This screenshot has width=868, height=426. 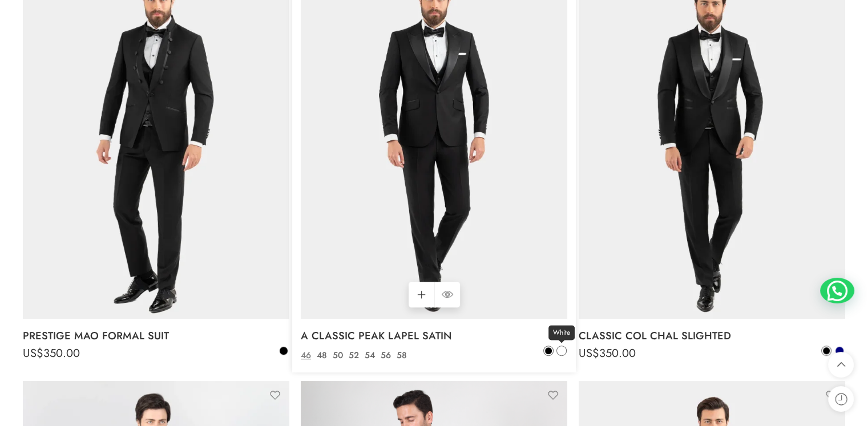 I want to click on a: Select options for “A CLASSIC PEAK LAPEL SATIN”, so click(x=422, y=294).